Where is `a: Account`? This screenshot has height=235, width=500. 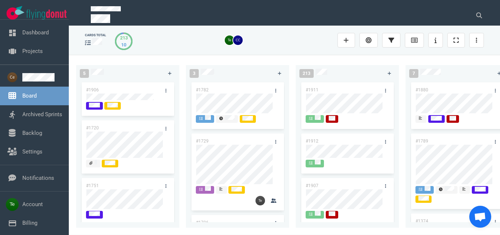 a: Account is located at coordinates (33, 204).